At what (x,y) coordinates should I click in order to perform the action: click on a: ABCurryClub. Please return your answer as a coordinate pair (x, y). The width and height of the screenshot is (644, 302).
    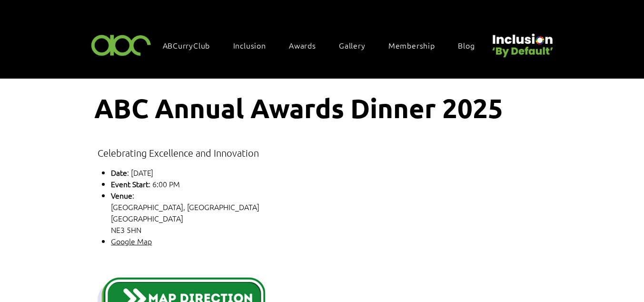
    Looking at the image, I should click on (192, 45).